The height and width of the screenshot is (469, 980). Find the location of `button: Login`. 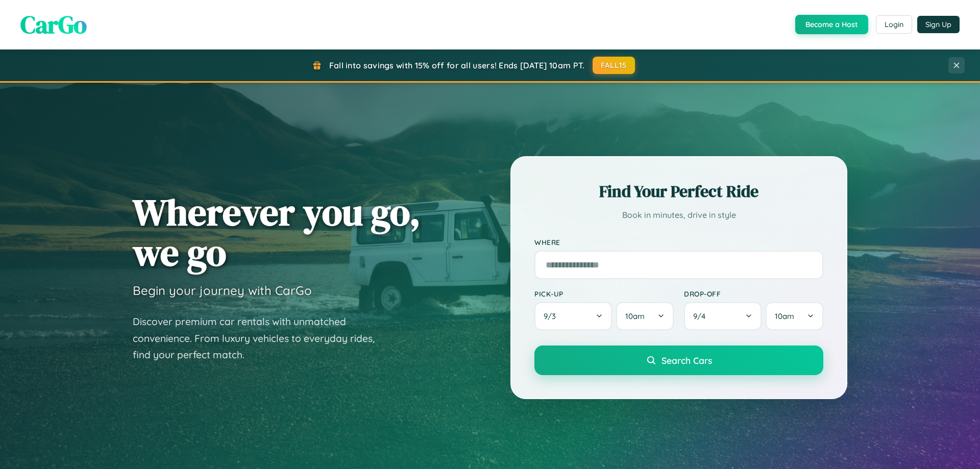

button: Login is located at coordinates (893, 25).